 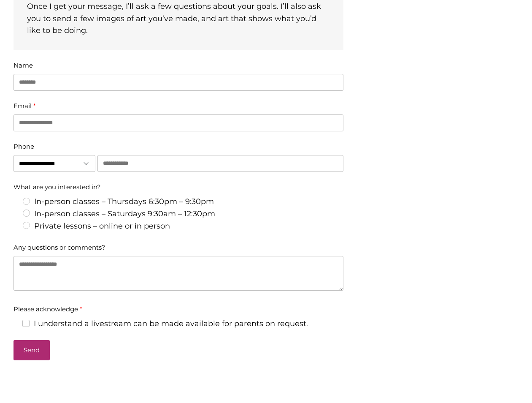 What do you see at coordinates (165, 323) in the screenshot?
I see `label: I understand a livestream can be made available for parents on request.` at bounding box center [165, 323].